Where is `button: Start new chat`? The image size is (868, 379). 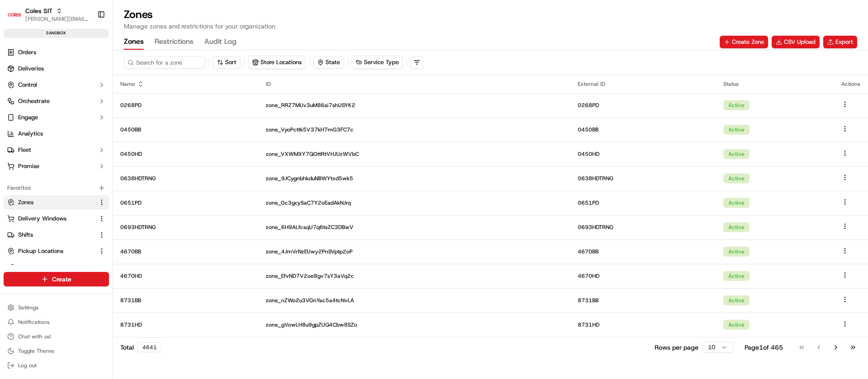 button: Start new chat is located at coordinates (159, 94).